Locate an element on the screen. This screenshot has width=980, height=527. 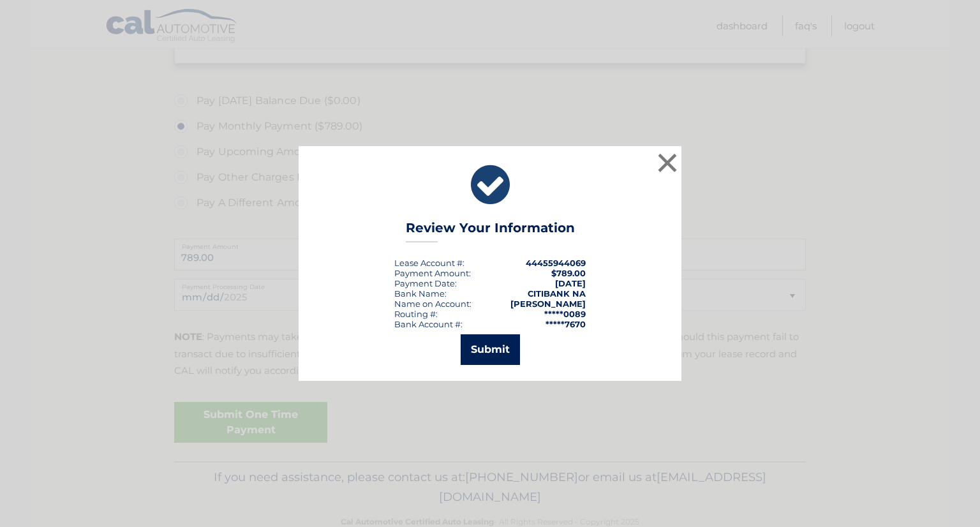
span: $789.00 is located at coordinates (568, 273).